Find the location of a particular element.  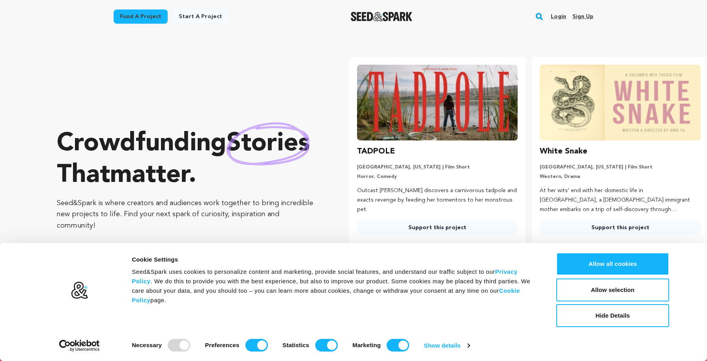

span: matter is located at coordinates (149, 176).